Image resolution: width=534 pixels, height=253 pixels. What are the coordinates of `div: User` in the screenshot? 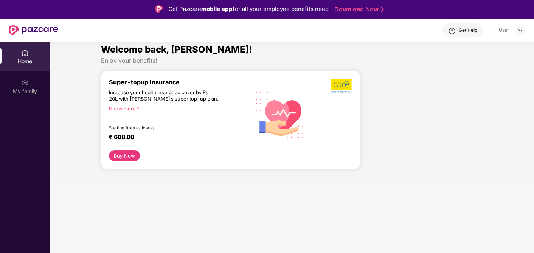 It's located at (504, 30).